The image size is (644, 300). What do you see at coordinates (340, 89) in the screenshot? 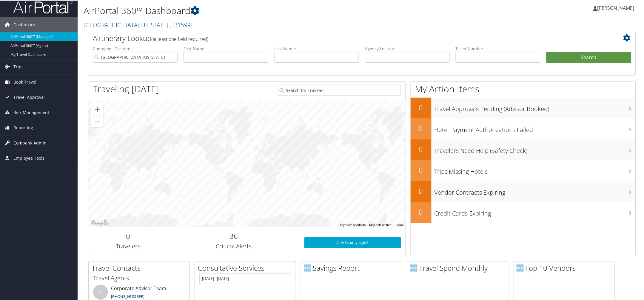
I see `input: Search for Traveler` at bounding box center [340, 89].